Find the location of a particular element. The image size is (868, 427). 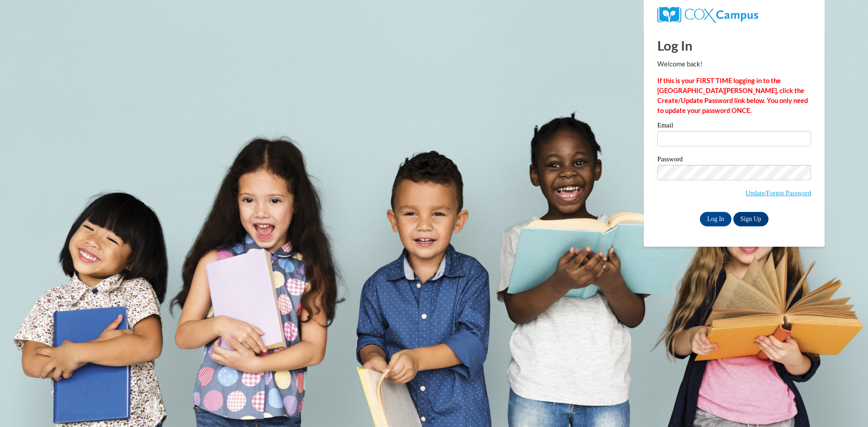

input: Log In is located at coordinates (716, 219).